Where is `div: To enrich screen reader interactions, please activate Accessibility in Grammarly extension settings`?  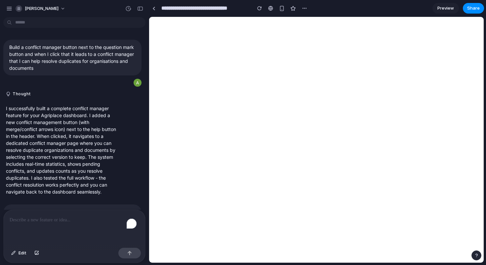 div: To enrich screen reader interactions, please activate Accessibility in Grammarly extension settings is located at coordinates (74, 227).